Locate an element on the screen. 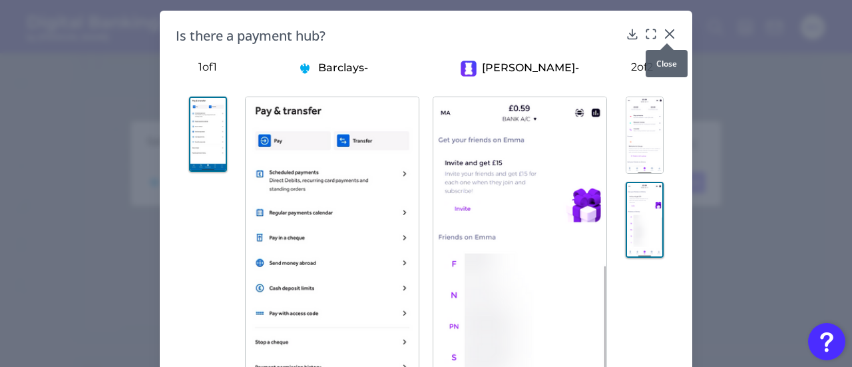 The height and width of the screenshot is (367, 852). h2: Is there a payment hub? is located at coordinates (398, 35).